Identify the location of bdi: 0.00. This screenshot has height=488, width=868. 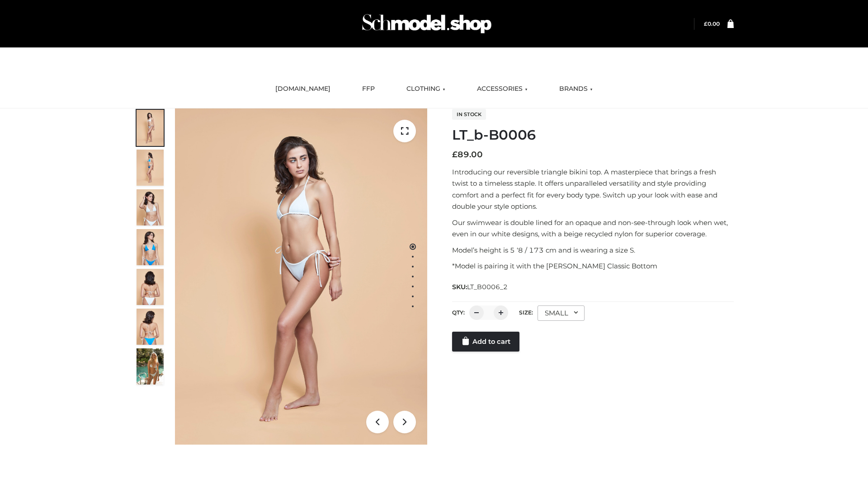
(711, 23).